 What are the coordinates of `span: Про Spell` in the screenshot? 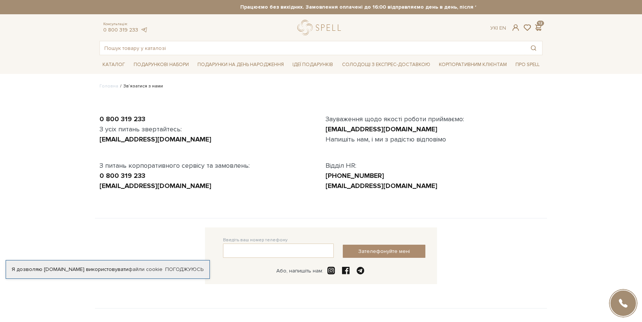 It's located at (527, 65).